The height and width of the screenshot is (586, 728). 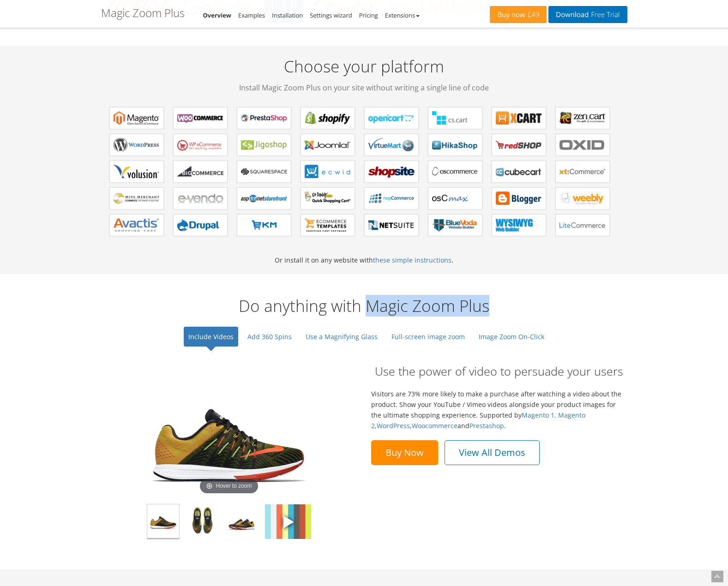 I want to click on a: Magic Zoom Plus for LiteCommerce, so click(x=583, y=225).